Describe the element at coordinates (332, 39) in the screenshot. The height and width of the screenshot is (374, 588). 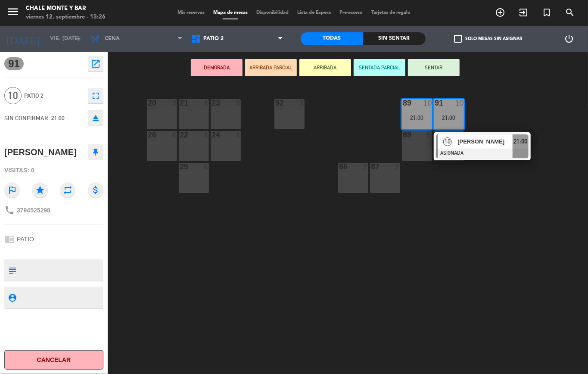
I see `div: Todas` at that location.